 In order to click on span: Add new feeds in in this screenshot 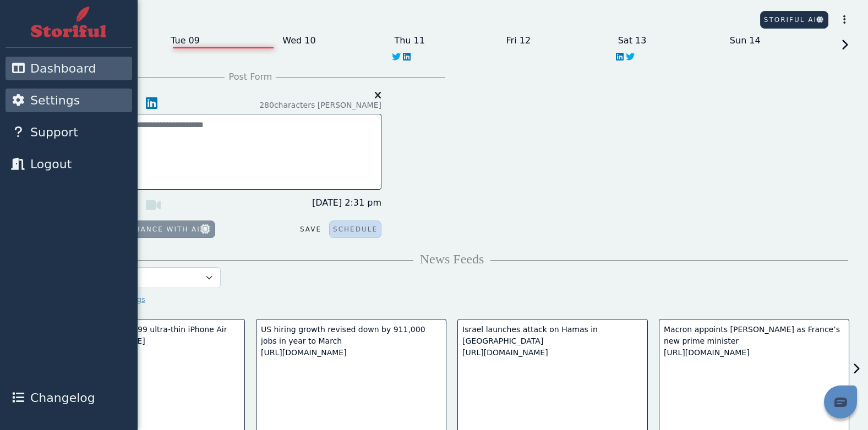, I will do `click(100, 299)`.